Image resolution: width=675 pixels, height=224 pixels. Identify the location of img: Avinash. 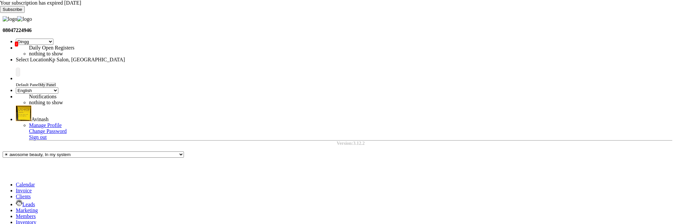
(23, 113).